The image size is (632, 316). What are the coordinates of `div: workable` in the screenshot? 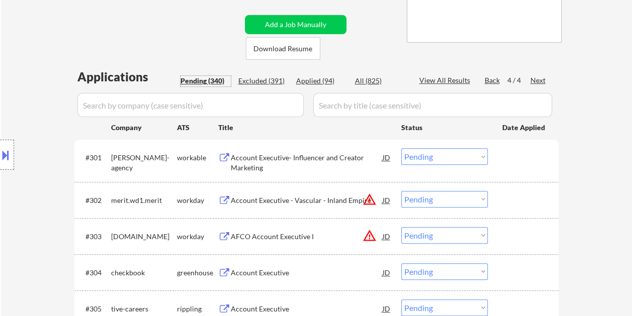 It's located at (198, 158).